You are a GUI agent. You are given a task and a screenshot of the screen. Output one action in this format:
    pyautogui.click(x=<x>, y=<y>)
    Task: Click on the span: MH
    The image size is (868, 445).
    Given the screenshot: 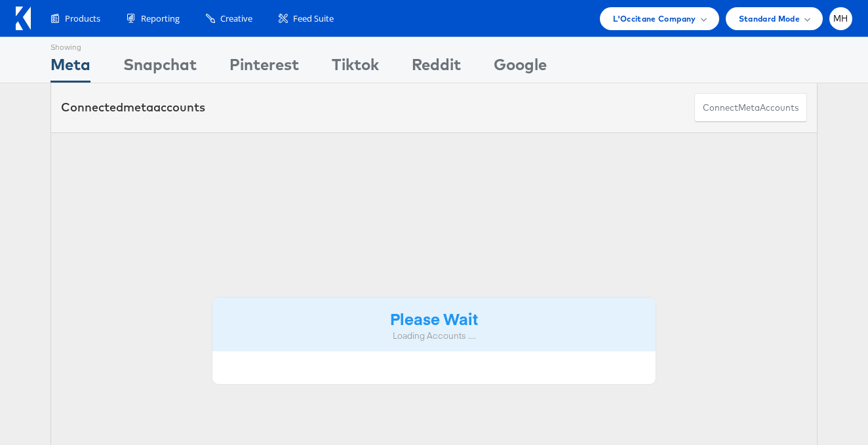 What is the action you would take?
    pyautogui.click(x=840, y=18)
    